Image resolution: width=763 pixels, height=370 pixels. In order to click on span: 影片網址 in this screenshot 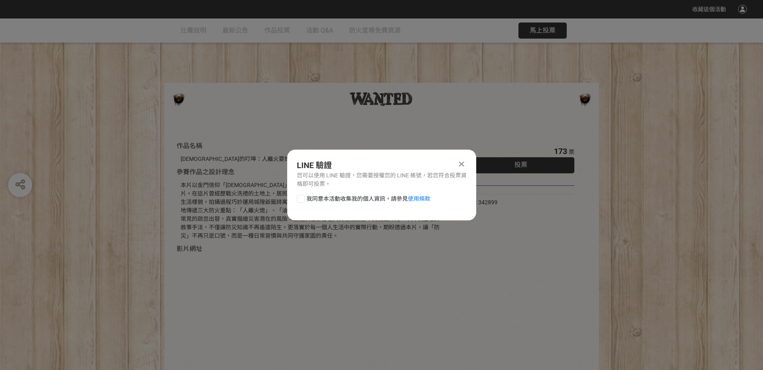, I will do `click(189, 249)`.